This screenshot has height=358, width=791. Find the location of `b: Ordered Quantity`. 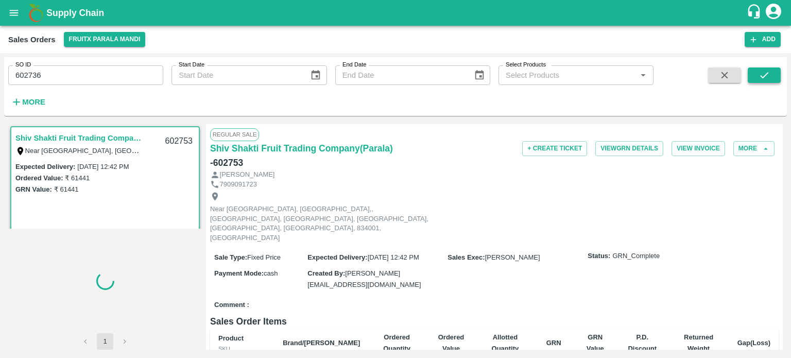

b: Ordered Quantity is located at coordinates (396, 342).